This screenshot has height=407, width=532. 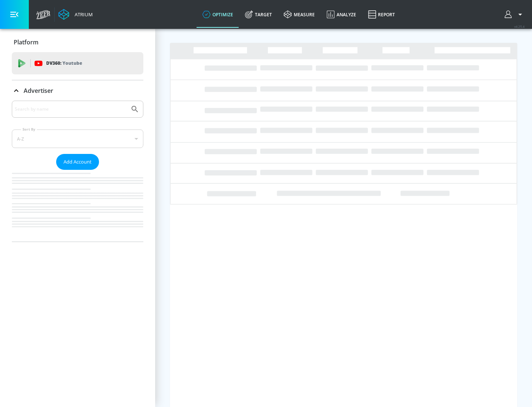 I want to click on div: DV360: Youtube, so click(x=77, y=63).